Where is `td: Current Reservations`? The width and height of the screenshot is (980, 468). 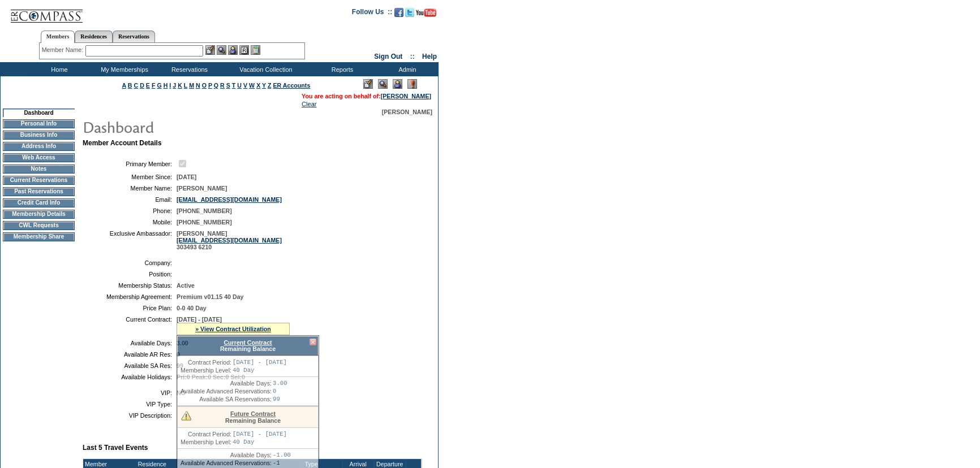
td: Current Reservations is located at coordinates (38, 180).